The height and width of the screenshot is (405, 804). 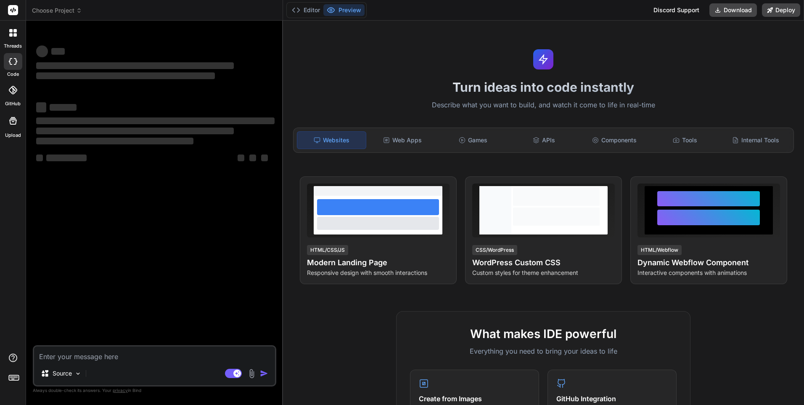 I want to click on img: attachment, so click(x=251, y=373).